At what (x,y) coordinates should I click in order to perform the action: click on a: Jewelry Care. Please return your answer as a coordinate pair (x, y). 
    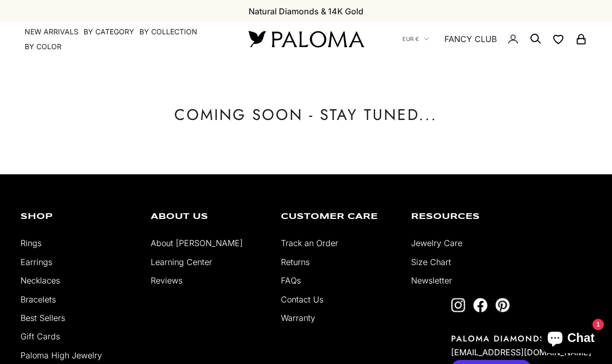
    Looking at the image, I should click on (437, 243).